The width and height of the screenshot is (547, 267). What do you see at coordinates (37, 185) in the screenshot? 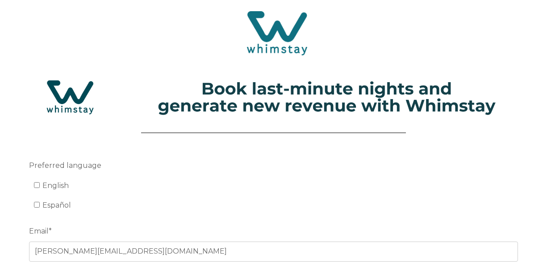
I see `input: English` at bounding box center [37, 185].